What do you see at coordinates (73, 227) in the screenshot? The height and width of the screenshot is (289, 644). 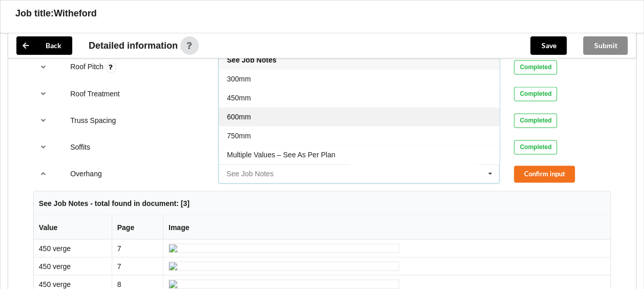 I see `th: Value` at bounding box center [73, 227].